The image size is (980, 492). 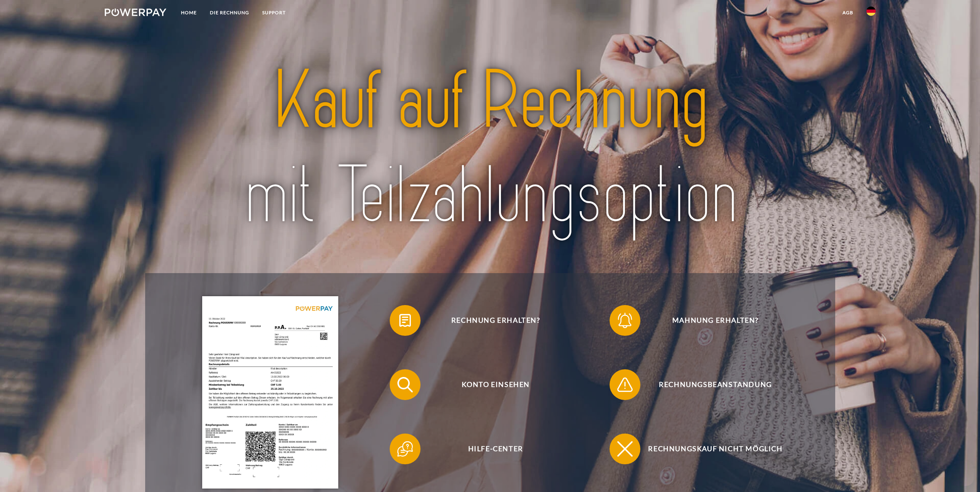 I want to click on span: Rechnung erhalten?, so click(x=495, y=320).